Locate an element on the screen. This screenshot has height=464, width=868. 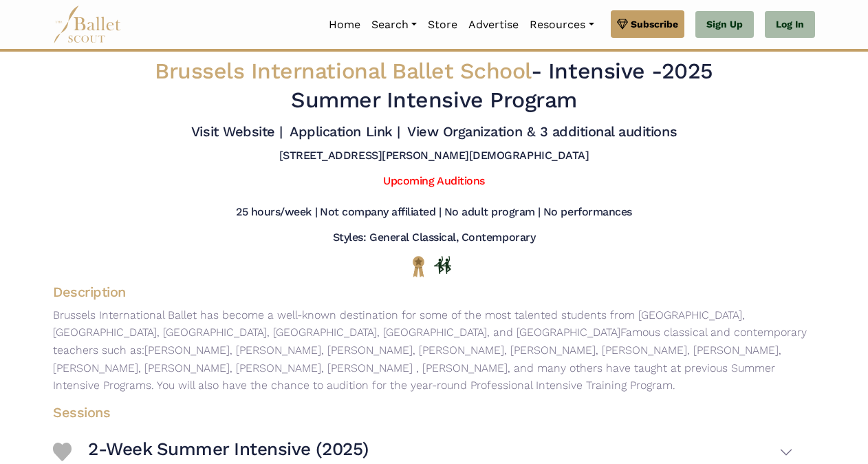
a: Log In is located at coordinates (790, 25).